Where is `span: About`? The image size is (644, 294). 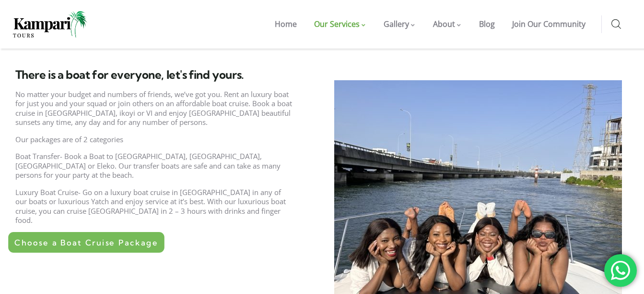
span: About is located at coordinates (444, 24).